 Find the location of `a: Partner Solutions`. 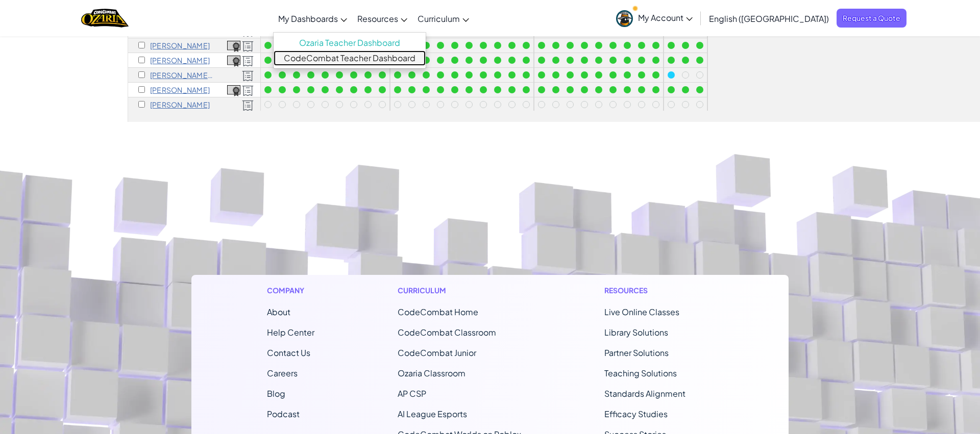

a: Partner Solutions is located at coordinates (637, 352).